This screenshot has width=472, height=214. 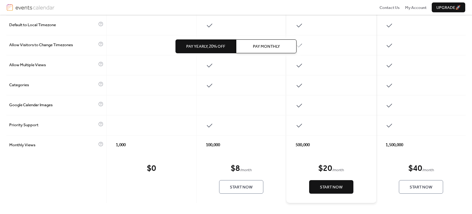 I want to click on span: 1,500,000, so click(x=394, y=145).